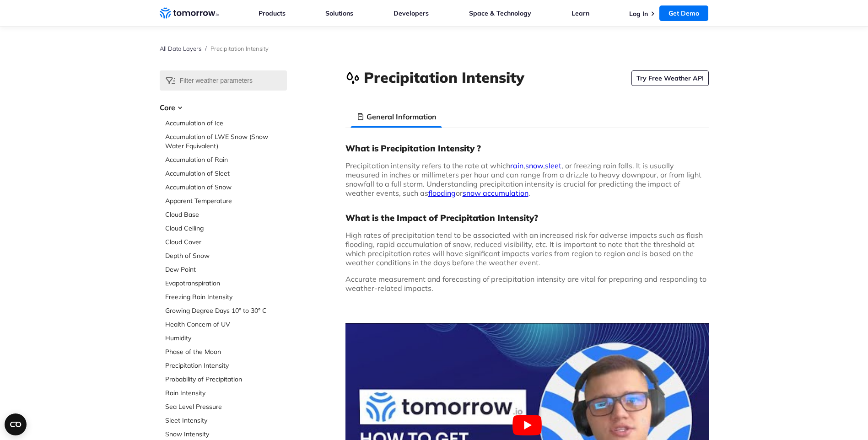 This screenshot has width=868, height=440. What do you see at coordinates (226, 310) in the screenshot?
I see `a: Growing Degree Days 10° to 30° C` at bounding box center [226, 310].